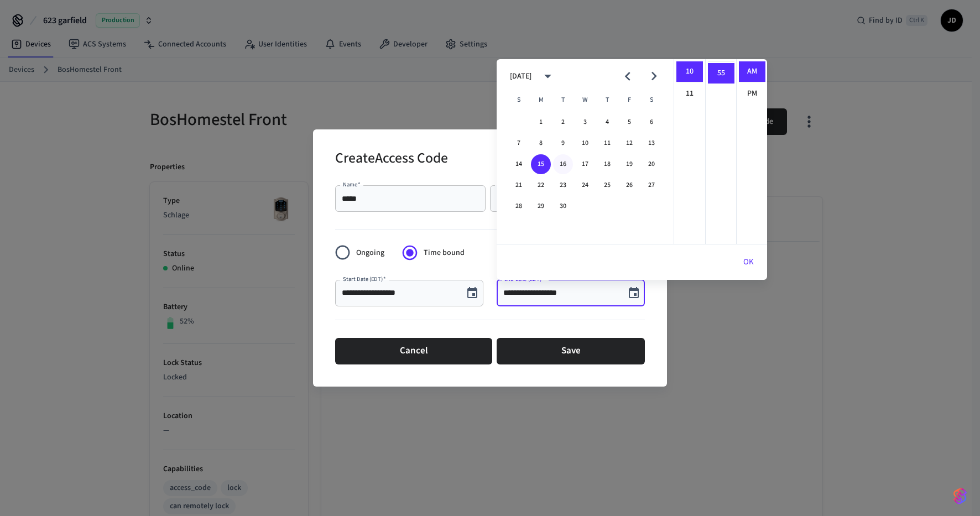 This screenshot has height=516, width=980. Describe the element at coordinates (585, 186) in the screenshot. I see `button: 24` at that location.